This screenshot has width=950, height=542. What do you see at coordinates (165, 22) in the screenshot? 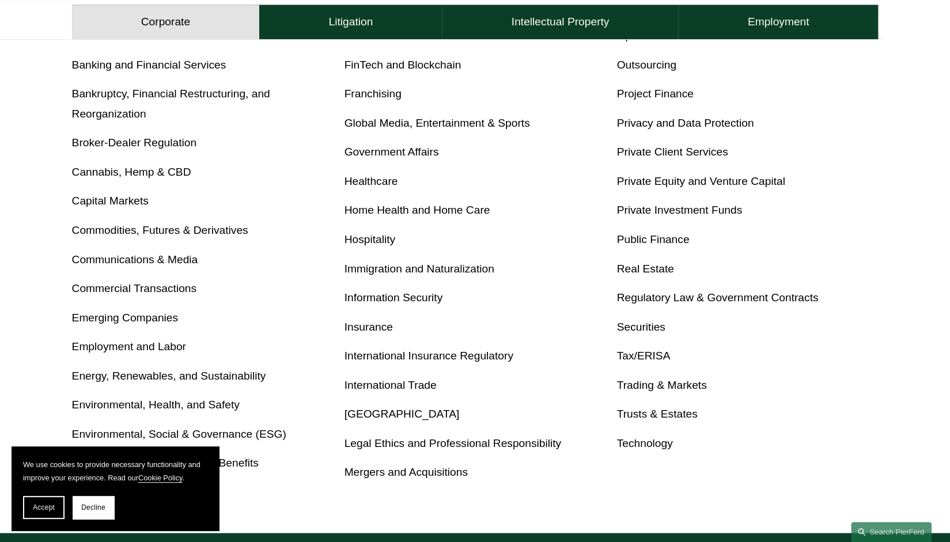
I see `h4: Corporate` at bounding box center [165, 22].